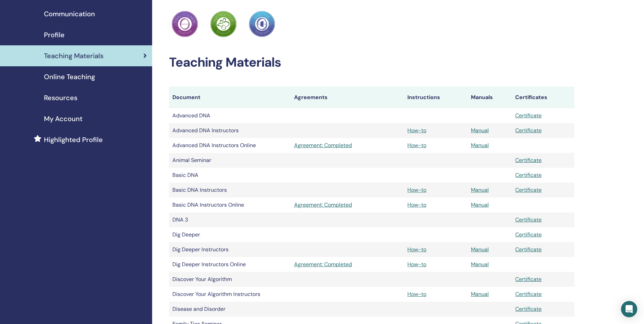 The width and height of the screenshot is (644, 324). What do you see at coordinates (74, 140) in the screenshot?
I see `span: Highlighted Profile` at bounding box center [74, 140].